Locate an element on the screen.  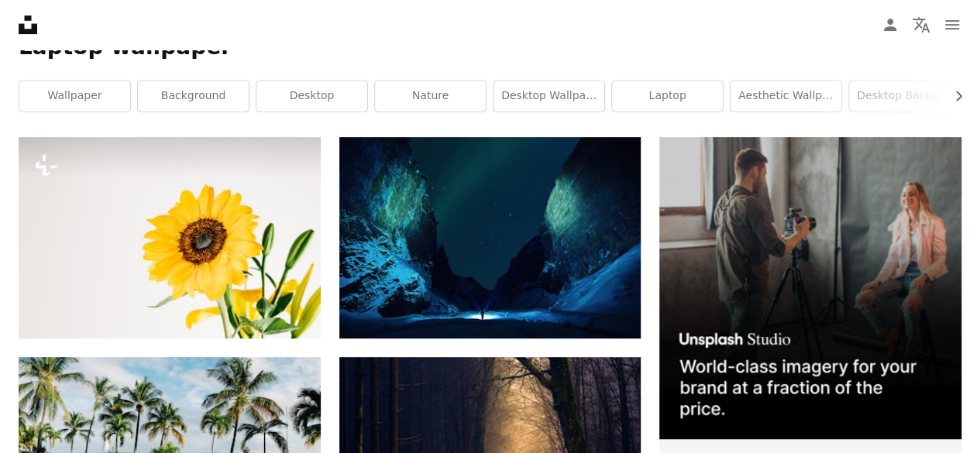
img: northern lights is located at coordinates (490, 238).